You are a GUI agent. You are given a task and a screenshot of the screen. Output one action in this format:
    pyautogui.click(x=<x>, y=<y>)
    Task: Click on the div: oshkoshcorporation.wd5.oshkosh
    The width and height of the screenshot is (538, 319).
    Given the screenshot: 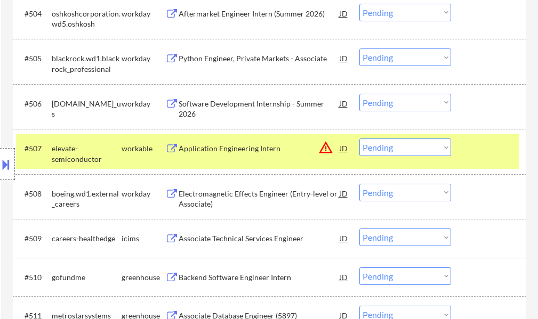 What is the action you would take?
    pyautogui.click(x=86, y=19)
    